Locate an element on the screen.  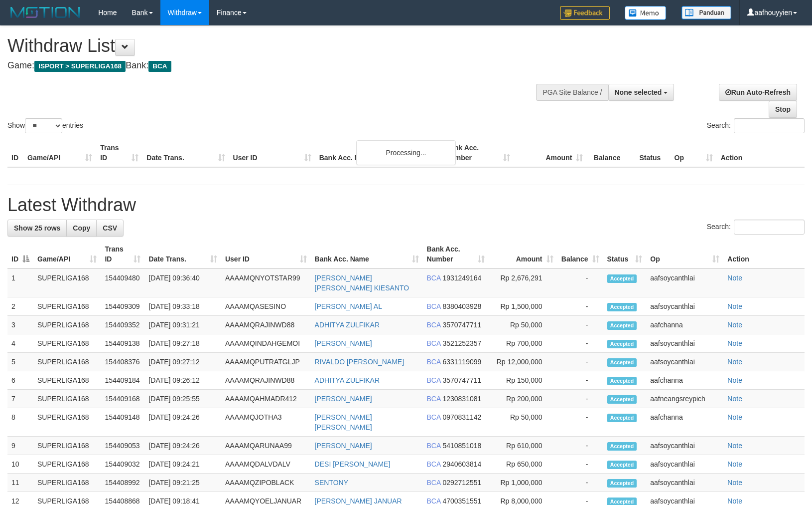
td: 154409053 is located at coordinates (122, 445).